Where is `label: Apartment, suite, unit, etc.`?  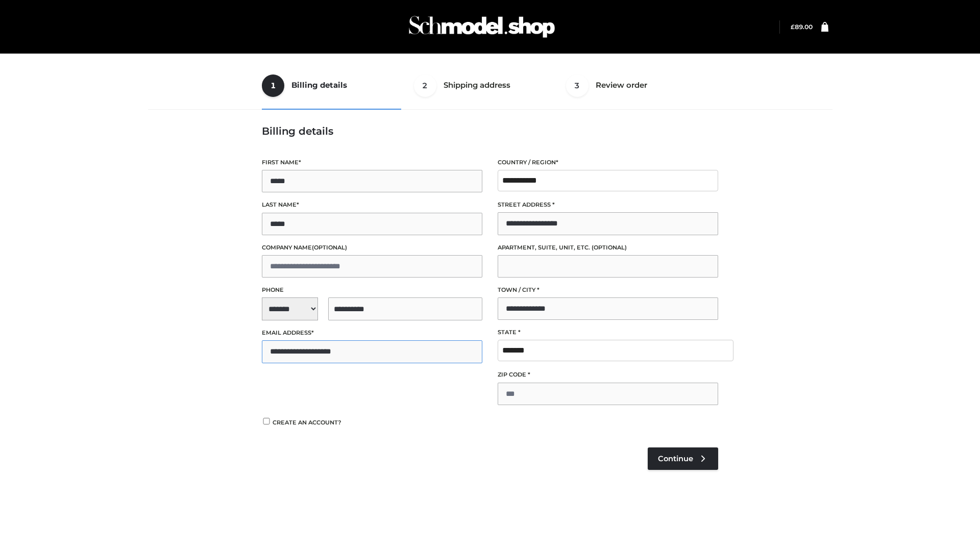 label: Apartment, suite, unit, etc. is located at coordinates (608, 248).